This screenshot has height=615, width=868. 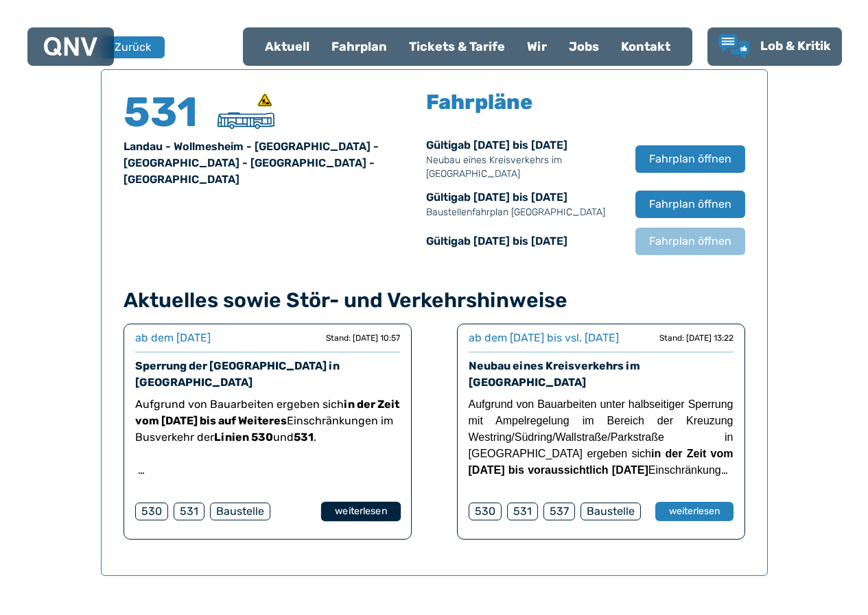 What do you see at coordinates (646, 46) in the screenshot?
I see `a: Kontakt` at bounding box center [646, 46].